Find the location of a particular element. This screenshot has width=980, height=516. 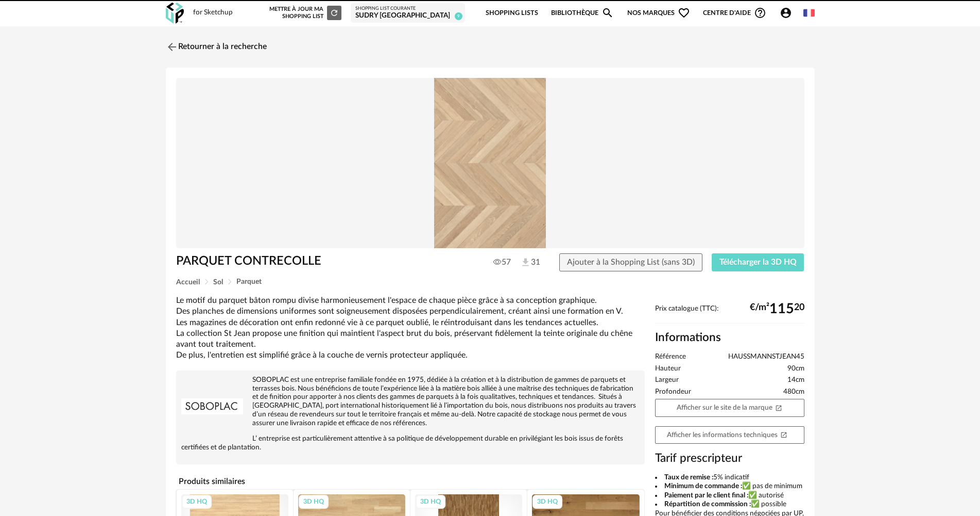

button: Ajouter à la Shopping List (sans 3D) is located at coordinates (631, 262).